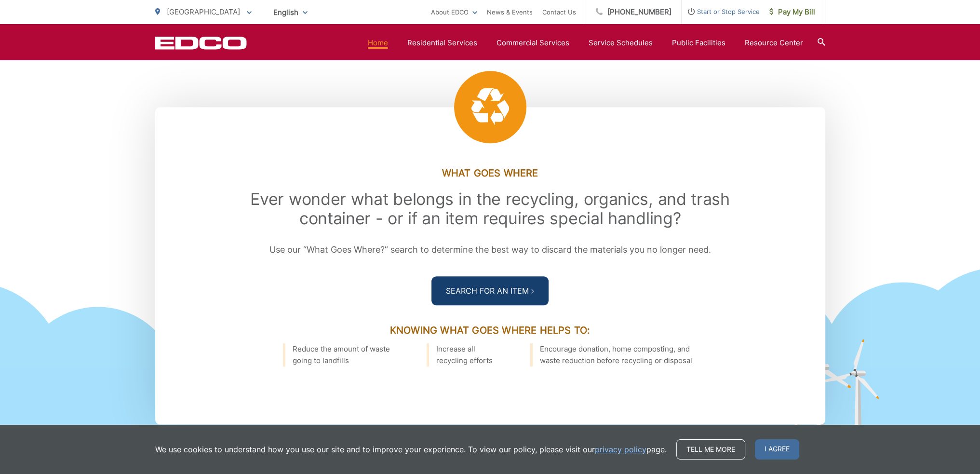 The width and height of the screenshot is (980, 474). What do you see at coordinates (378, 43) in the screenshot?
I see `a: Home` at bounding box center [378, 43].